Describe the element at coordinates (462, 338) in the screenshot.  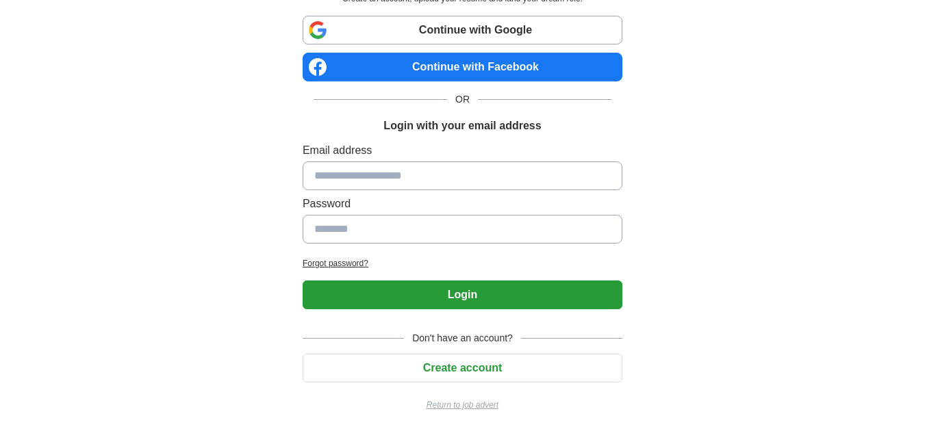
I see `span: Don't have an account?` at that location.